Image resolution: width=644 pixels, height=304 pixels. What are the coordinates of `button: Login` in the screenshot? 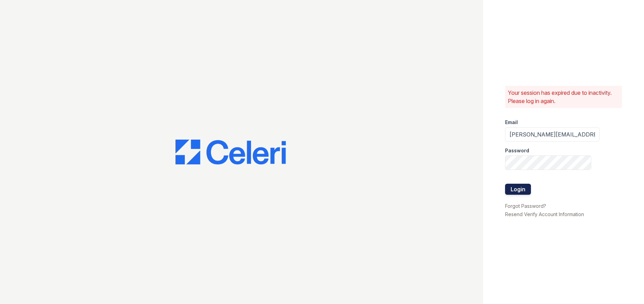 It's located at (518, 189).